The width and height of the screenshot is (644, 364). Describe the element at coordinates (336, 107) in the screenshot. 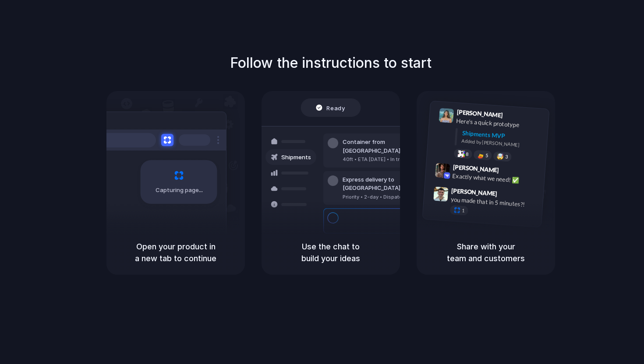

I see `span: Ready` at that location.